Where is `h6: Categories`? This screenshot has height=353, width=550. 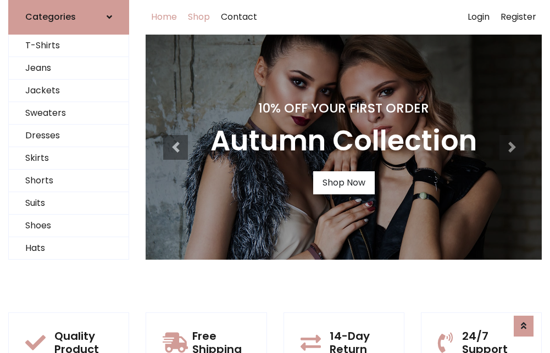
h6: Categories is located at coordinates (51, 16).